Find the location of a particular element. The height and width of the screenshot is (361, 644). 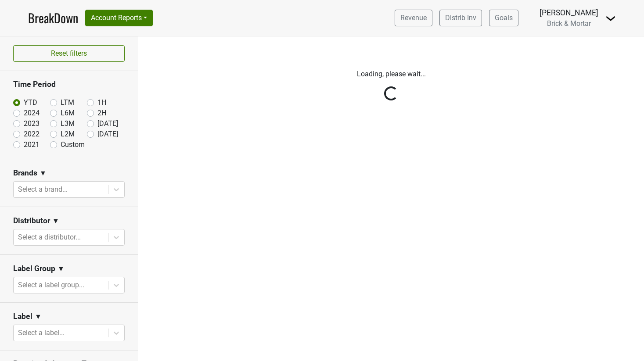

button: Account Reports is located at coordinates (119, 18).